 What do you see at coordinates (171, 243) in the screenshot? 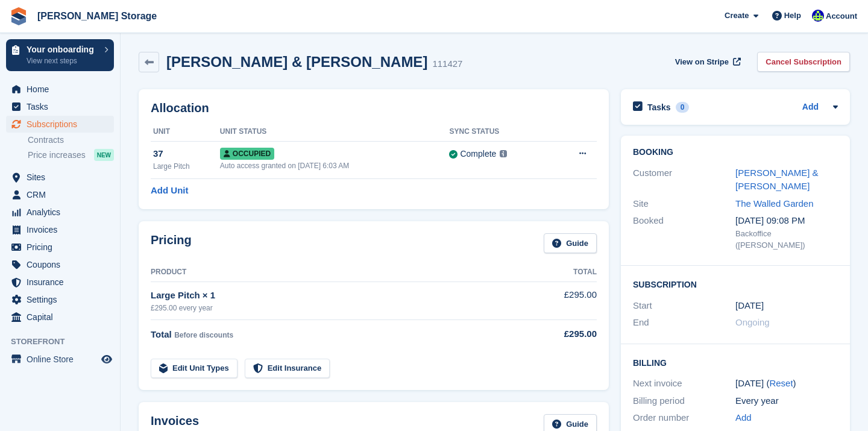
I see `h2: Pricing` at bounding box center [171, 243].